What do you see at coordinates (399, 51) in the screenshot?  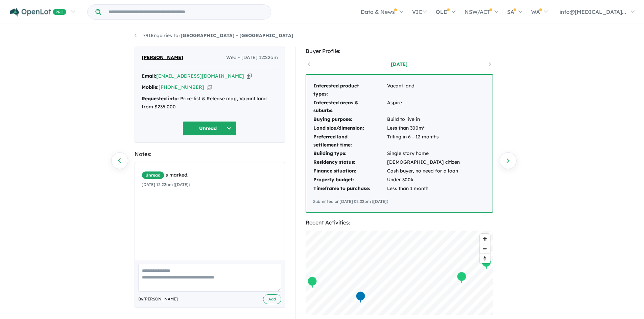 I see `div: Buyer Profile:` at bounding box center [399, 51].